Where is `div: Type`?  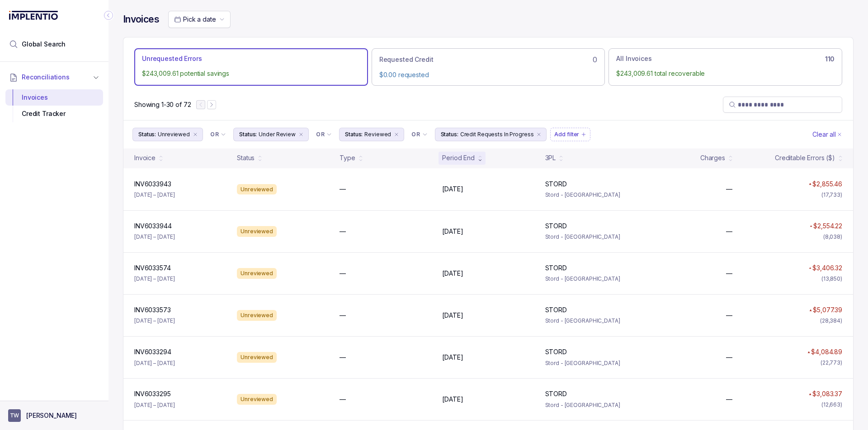
div: Type is located at coordinates (347, 158).